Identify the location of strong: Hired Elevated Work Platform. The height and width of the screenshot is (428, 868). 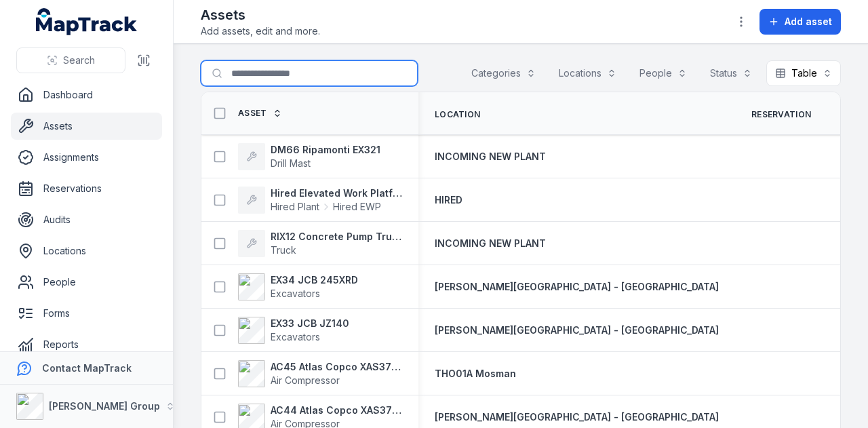
(337, 193).